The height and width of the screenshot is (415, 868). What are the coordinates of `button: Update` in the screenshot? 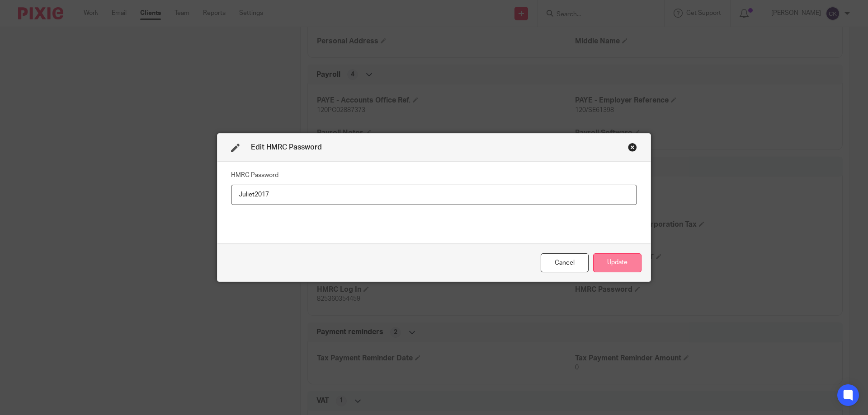 It's located at (617, 263).